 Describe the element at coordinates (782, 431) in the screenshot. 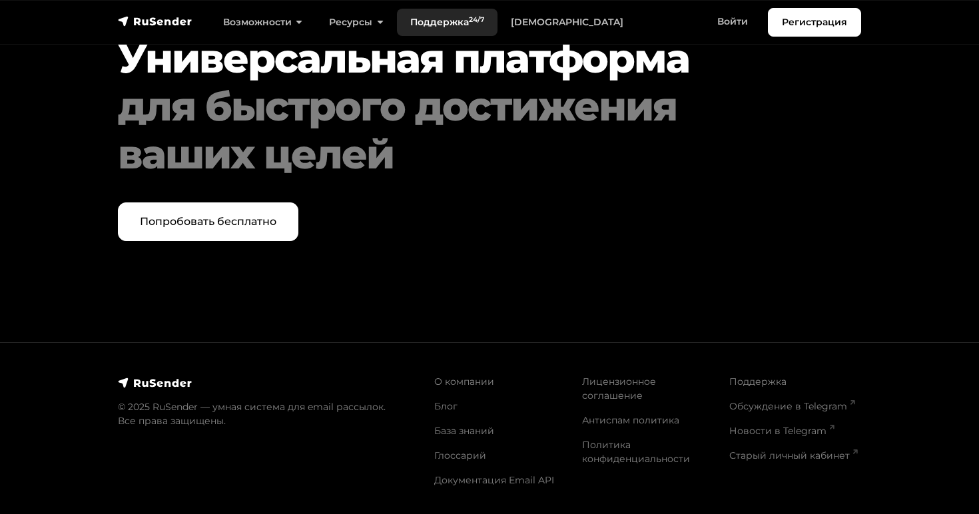

I see `a: Новости в Telegram` at that location.